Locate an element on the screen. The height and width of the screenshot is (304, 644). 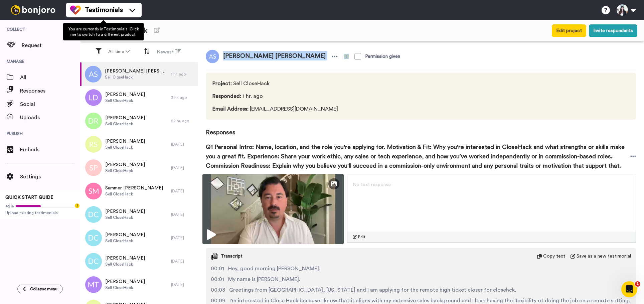
span: Settings is located at coordinates (50, 177).